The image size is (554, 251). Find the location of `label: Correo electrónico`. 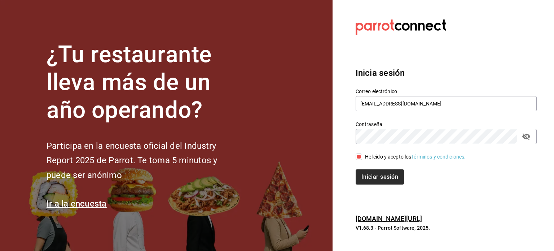

label: Correo electrónico is located at coordinates (446, 91).